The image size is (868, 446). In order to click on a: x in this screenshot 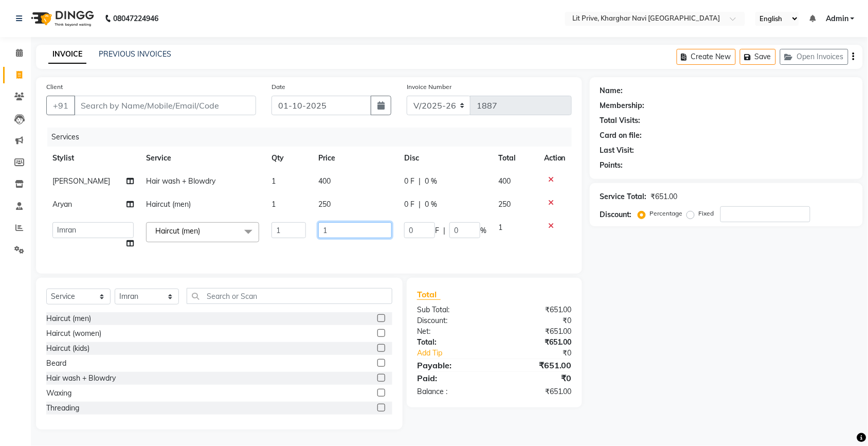, I will do `click(202, 231)`.